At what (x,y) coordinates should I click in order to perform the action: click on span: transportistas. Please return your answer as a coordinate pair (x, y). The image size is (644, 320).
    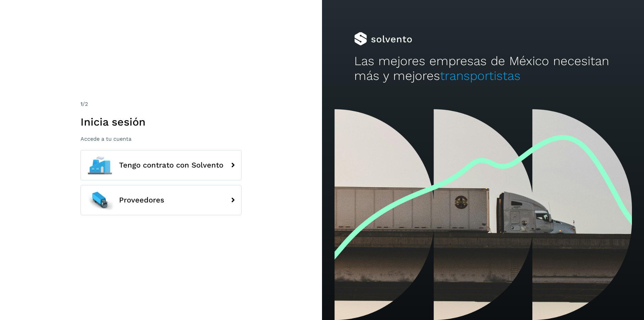
    Looking at the image, I should click on (480, 76).